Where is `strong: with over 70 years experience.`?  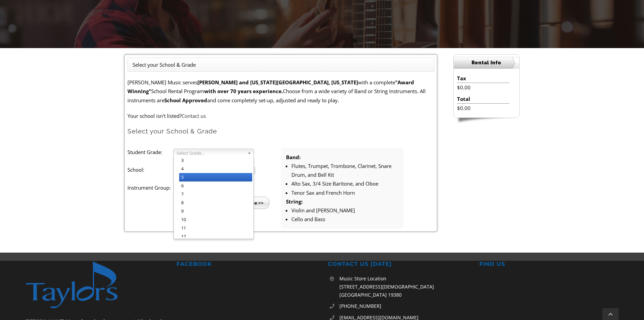
strong: with over 70 years experience. is located at coordinates (244, 91).